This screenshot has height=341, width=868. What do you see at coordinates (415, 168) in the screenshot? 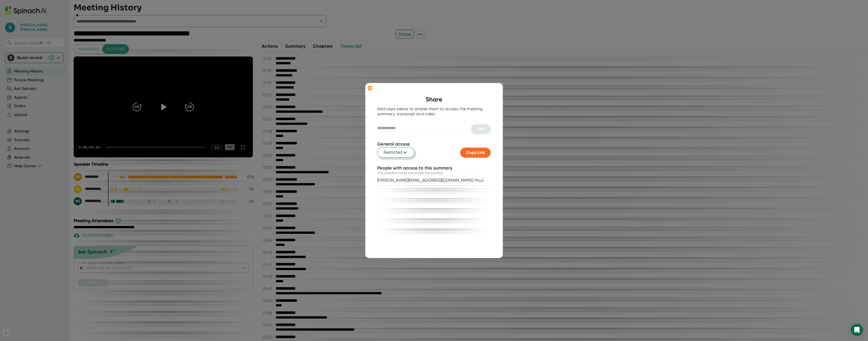
I see `div: People with access to this summary` at bounding box center [415, 168].